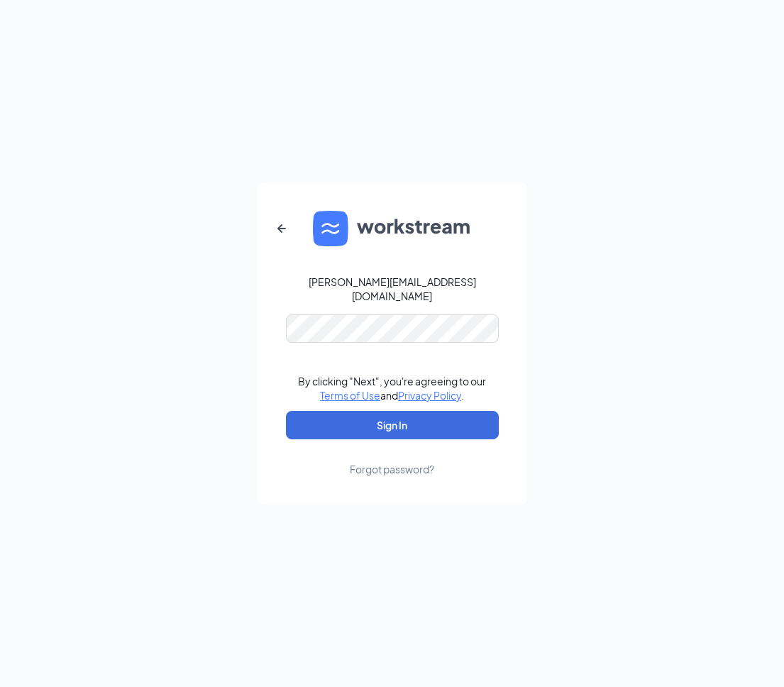 The image size is (784, 687). Describe the element at coordinates (391, 388) in the screenshot. I see `div: By clicking "Next", you're agreeing to our and .` at that location.